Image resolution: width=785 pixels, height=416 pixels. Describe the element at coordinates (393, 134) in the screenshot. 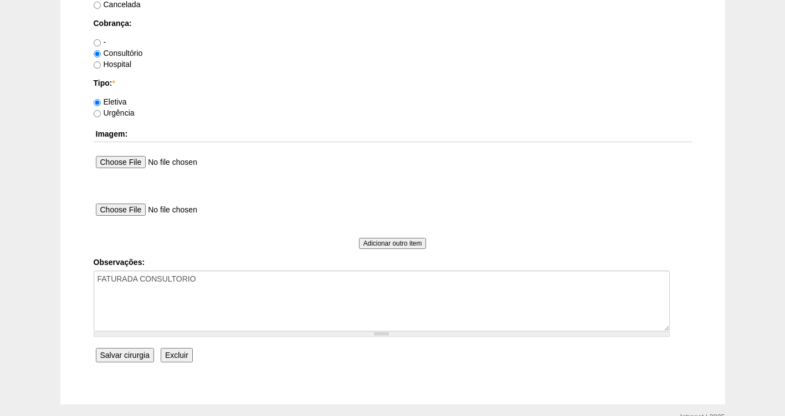

I see `th: Imagem:` at that location.